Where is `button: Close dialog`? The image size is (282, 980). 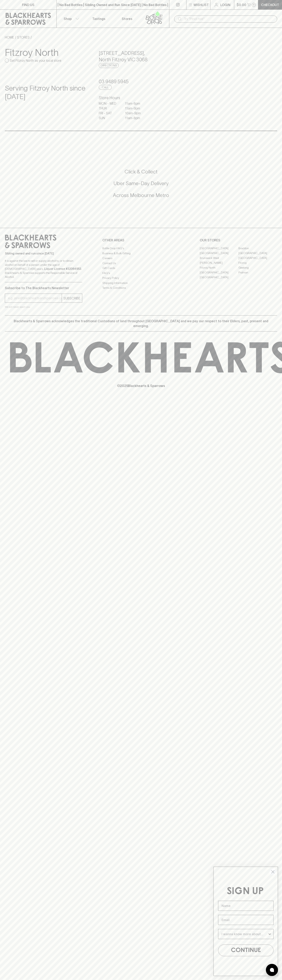 button: Close dialog is located at coordinates (273, 872).